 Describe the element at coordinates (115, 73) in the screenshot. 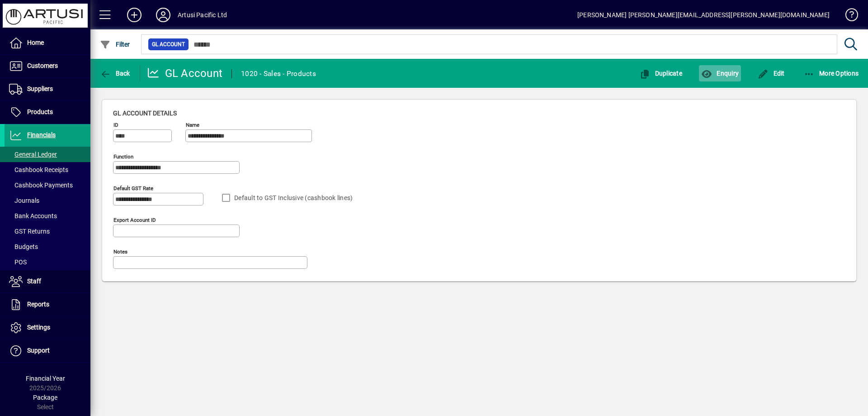

I see `app-page-header-button: Back` at that location.